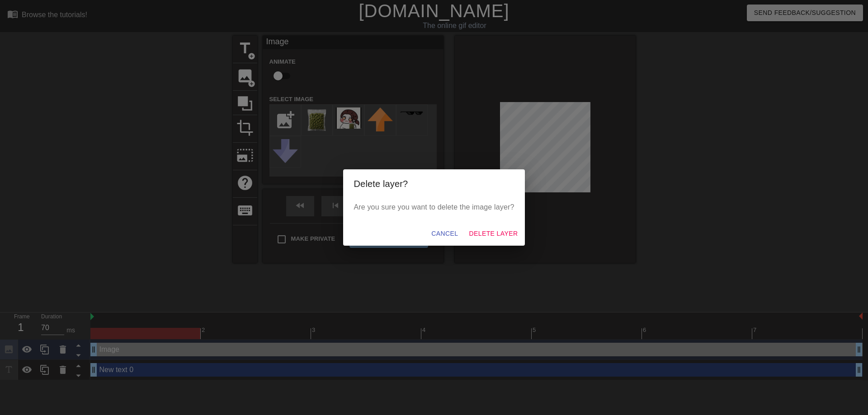  Describe the element at coordinates (494, 234) in the screenshot. I see `button: Delete Layer` at that location.